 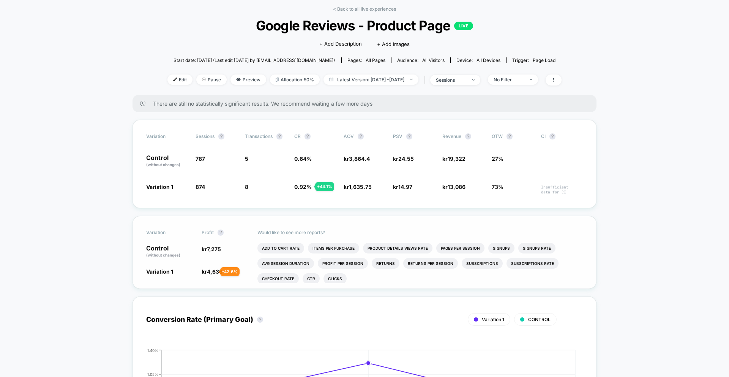 I want to click on div: Pages:, so click(x=367, y=60).